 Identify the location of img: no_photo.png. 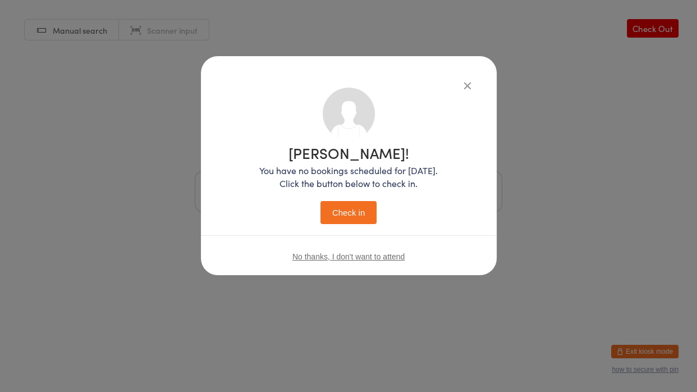
(349, 113).